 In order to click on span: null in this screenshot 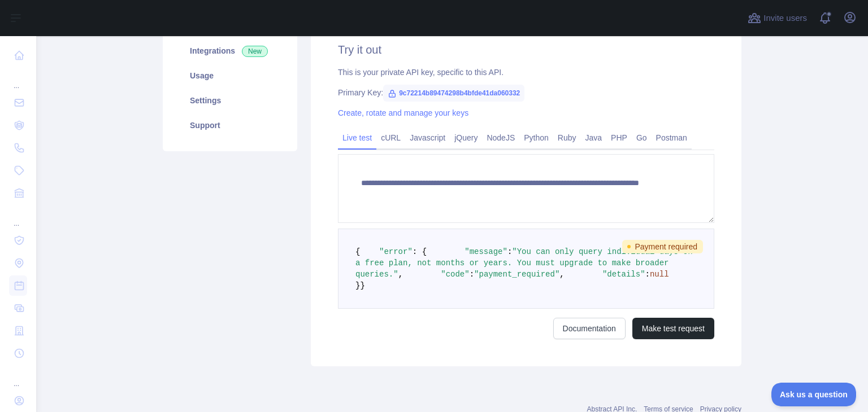, I will do `click(659, 275)`.